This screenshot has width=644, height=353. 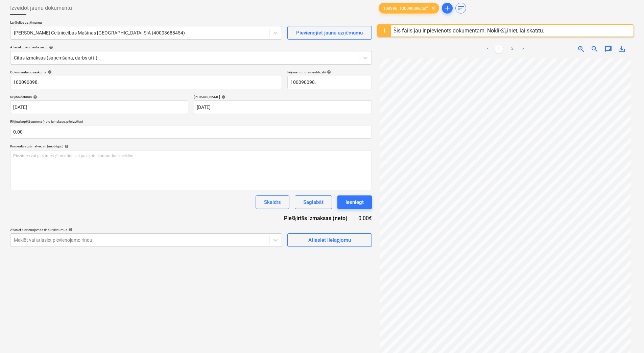 I want to click on span: clear, so click(x=434, y=8).